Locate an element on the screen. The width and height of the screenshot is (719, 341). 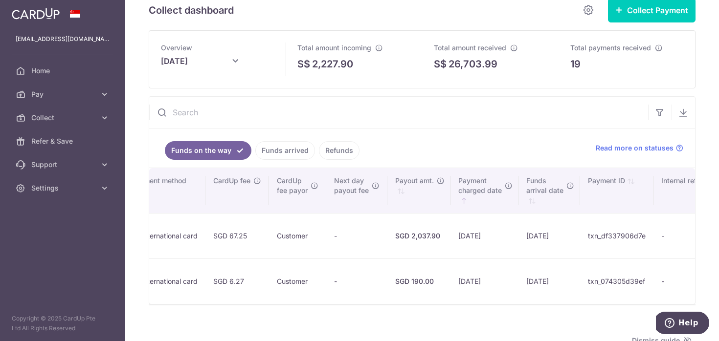
th: Payment method is located at coordinates (164, 191).